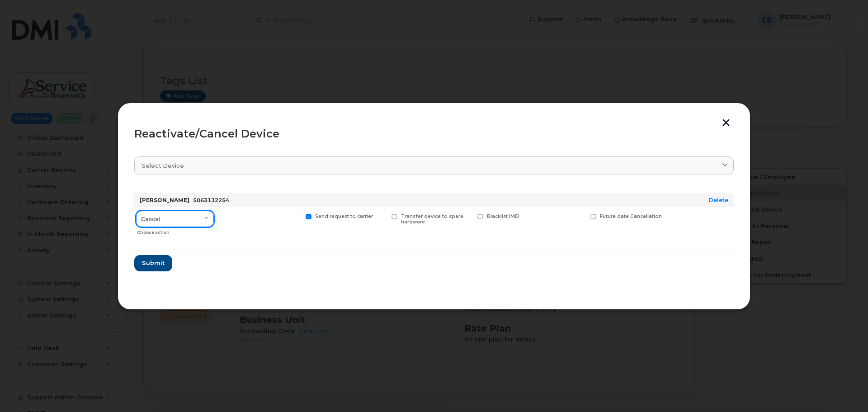 The image size is (868, 412). What do you see at coordinates (432, 220) in the screenshot?
I see `span: Transfer device to spare hardware` at bounding box center [432, 220].